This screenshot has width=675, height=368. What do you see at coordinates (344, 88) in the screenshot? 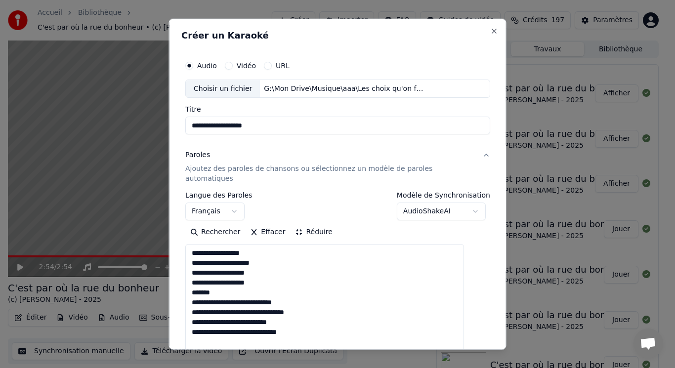
I see `div: G:\Mon Drive\Musique\aaa\Les choix qu'on fait\Les choix qu'on fait - Sortie.mp3` at bounding box center [344, 88].